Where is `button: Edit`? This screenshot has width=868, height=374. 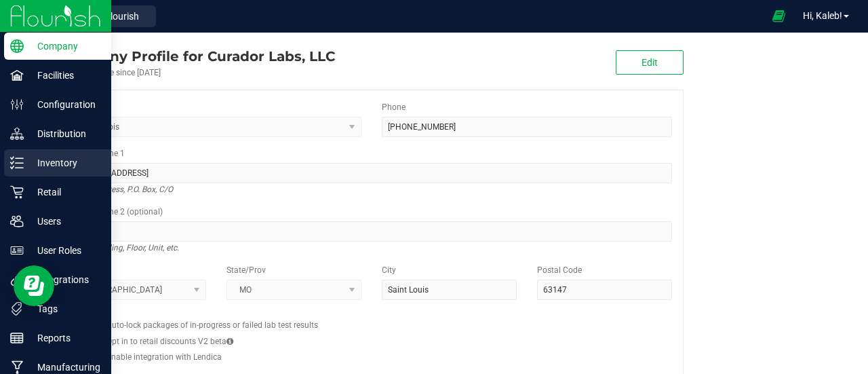 button: Edit is located at coordinates (650, 63).